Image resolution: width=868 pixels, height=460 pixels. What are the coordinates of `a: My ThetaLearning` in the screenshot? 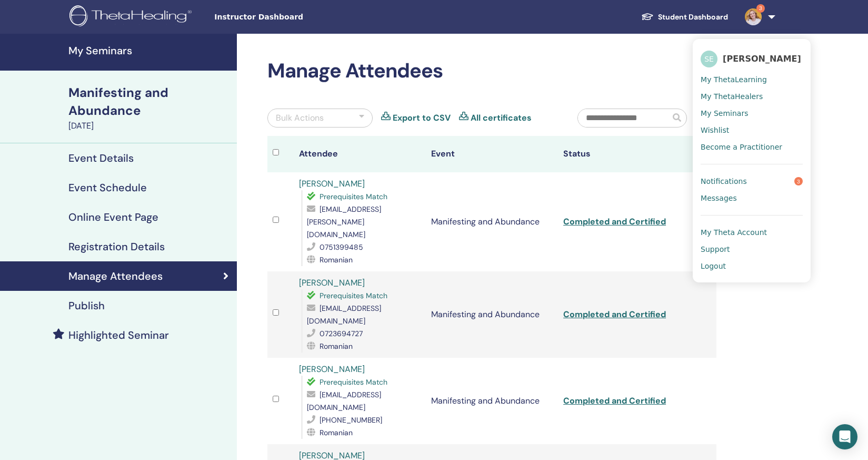 It's located at (751, 79).